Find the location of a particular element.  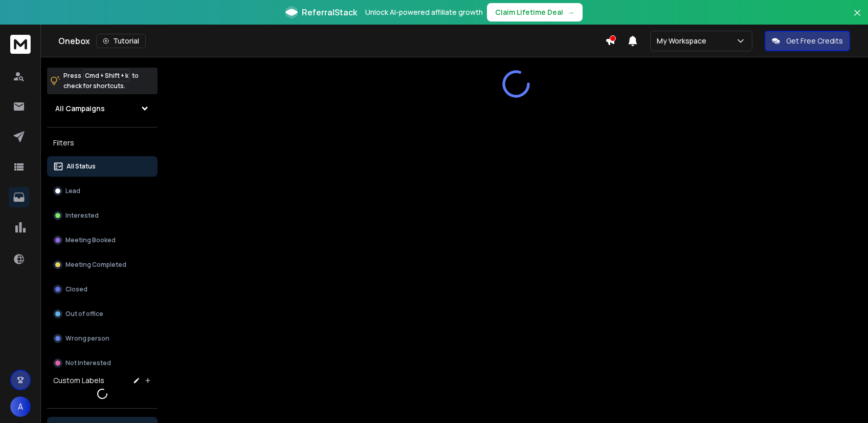

p: My Workspace is located at coordinates (684, 41).